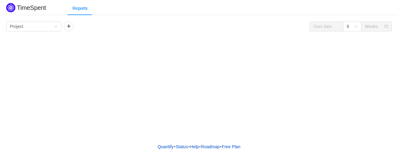 The height and width of the screenshot is (155, 398). I want to click on button: icon: plus, so click(69, 26).